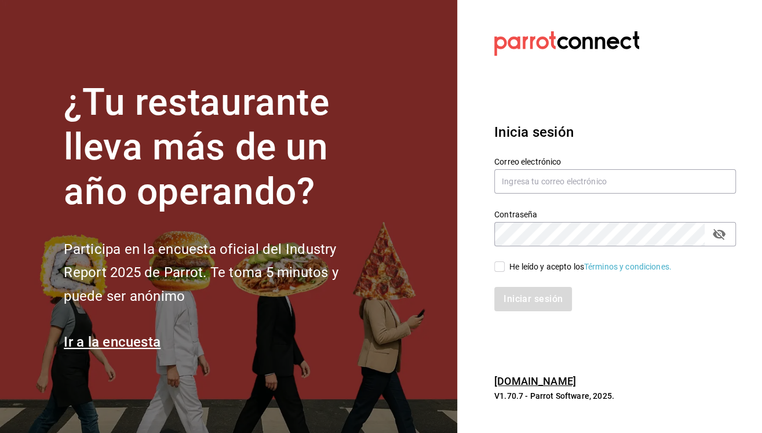 The height and width of the screenshot is (433, 762). Describe the element at coordinates (112, 342) in the screenshot. I see `a: Ir a la encuesta` at that location.